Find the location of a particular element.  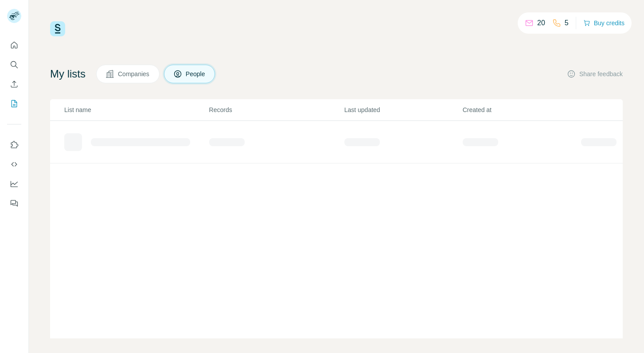

span: People is located at coordinates (196, 74).